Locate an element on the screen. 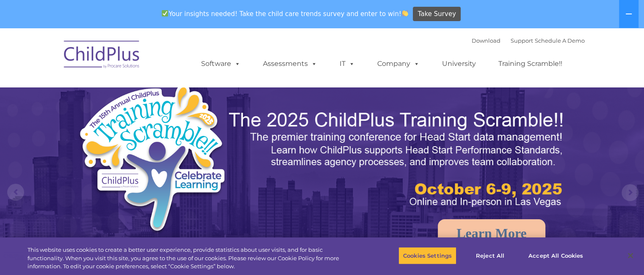  button: Reject All is located at coordinates (490, 256).